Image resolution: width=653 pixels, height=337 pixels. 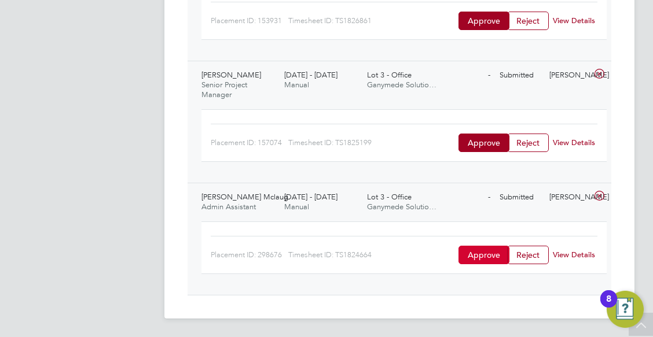 What do you see at coordinates (229, 207) in the screenshot?
I see `span: Admin Assistant` at bounding box center [229, 207].